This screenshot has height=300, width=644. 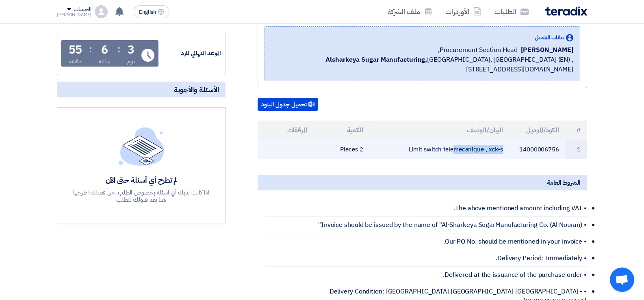 What do you see at coordinates (286, 131) in the screenshot?
I see `th: المرفقات` at bounding box center [286, 131].